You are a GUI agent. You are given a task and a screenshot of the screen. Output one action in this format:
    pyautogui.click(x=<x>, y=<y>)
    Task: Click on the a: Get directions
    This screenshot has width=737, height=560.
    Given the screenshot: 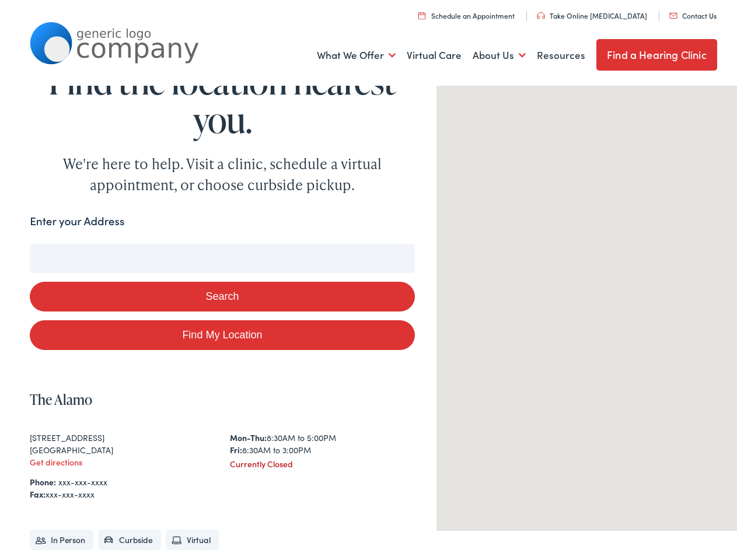 What is the action you would take?
    pyautogui.click(x=56, y=458)
    